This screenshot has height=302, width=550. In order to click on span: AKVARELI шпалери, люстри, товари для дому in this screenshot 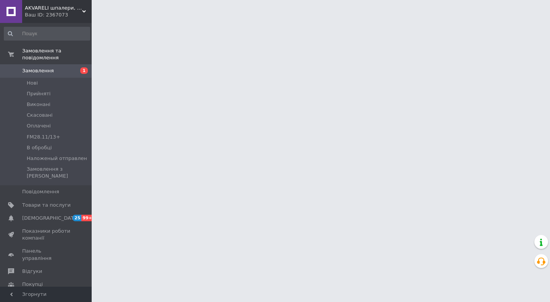, I will do `click(54, 8)`.